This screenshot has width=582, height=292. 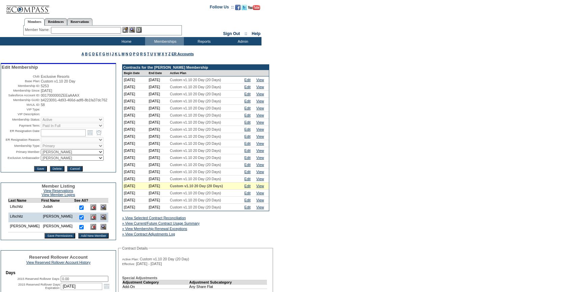 What do you see at coordinates (123, 54) in the screenshot?
I see `a: M` at bounding box center [123, 54].